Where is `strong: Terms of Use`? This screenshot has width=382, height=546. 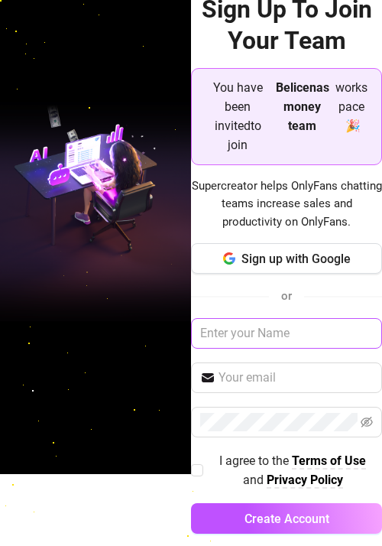 strong: Terms of Use is located at coordinates (329, 460).